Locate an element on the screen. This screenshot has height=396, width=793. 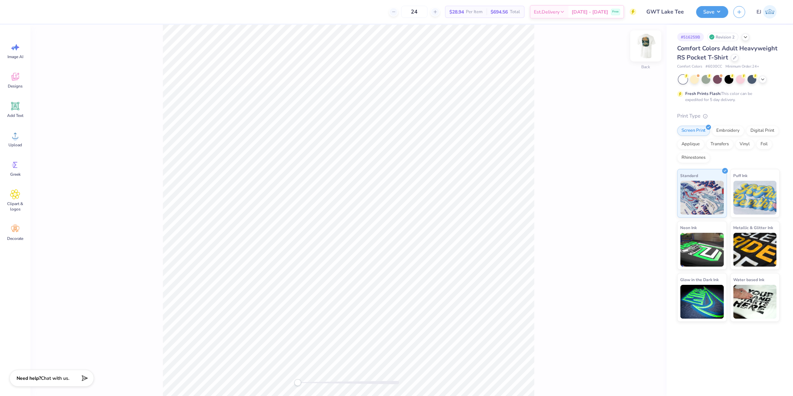
div: Digital Print is located at coordinates (762, 131).